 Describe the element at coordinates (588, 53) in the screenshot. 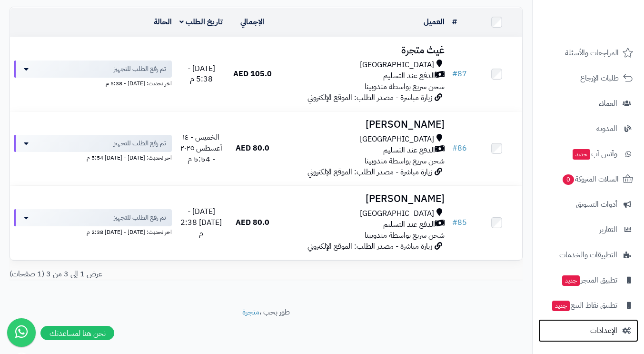

I see `a: المراجعات والأسئلة` at that location.